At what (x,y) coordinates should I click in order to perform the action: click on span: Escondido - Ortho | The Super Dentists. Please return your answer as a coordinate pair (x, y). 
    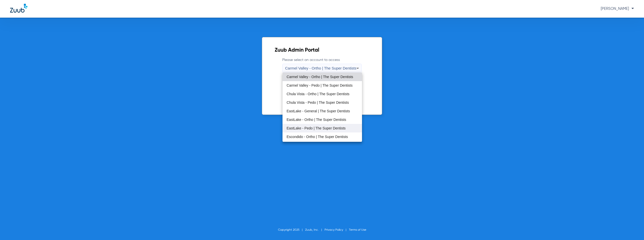
    Looking at the image, I should click on (317, 137).